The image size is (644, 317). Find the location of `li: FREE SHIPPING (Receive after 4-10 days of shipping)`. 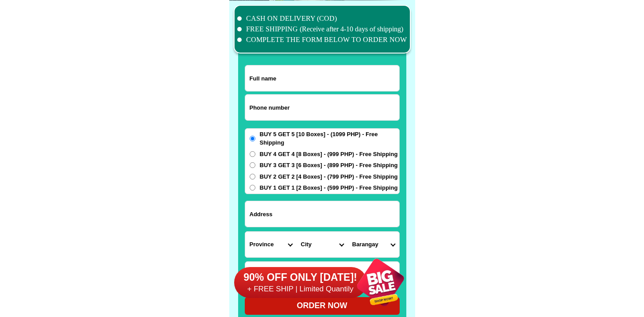

li: FREE SHIPPING (Receive after 4-10 days of shipping) is located at coordinates (322, 29).